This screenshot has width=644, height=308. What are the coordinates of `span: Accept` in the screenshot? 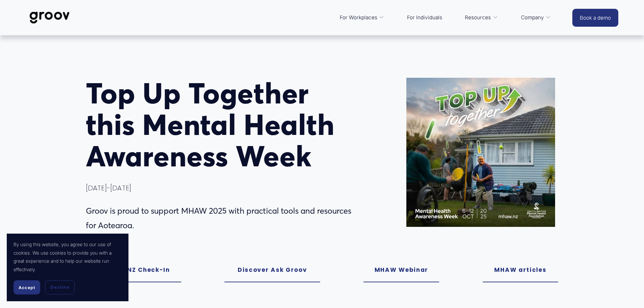 It's located at (27, 288).